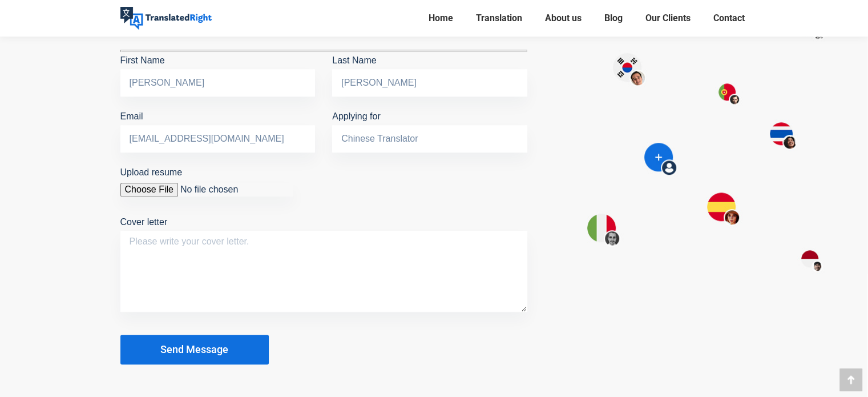  What do you see at coordinates (729, 18) in the screenshot?
I see `a: Contact` at bounding box center [729, 18].